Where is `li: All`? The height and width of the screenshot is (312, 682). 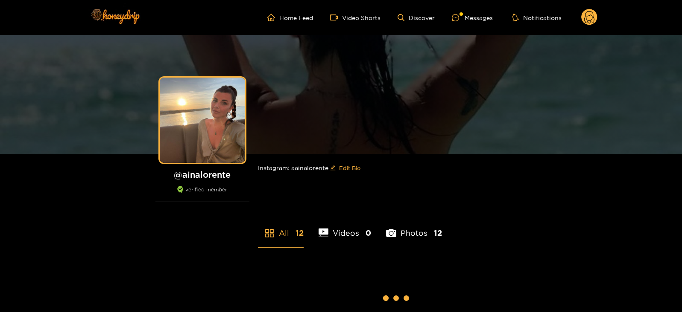
li: All is located at coordinates (280, 228).